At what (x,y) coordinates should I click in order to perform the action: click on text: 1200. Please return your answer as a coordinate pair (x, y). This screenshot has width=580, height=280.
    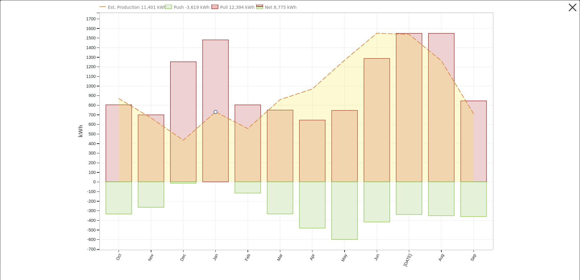
    Looking at the image, I should click on (91, 67).